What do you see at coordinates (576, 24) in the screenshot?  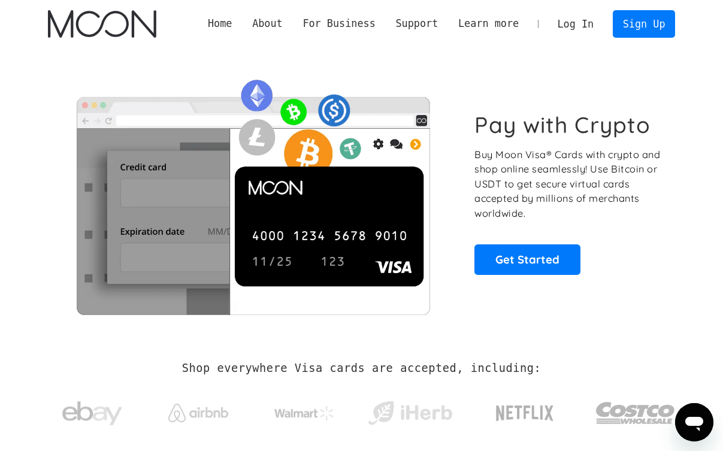 I see `a: Log In` at bounding box center [576, 24].